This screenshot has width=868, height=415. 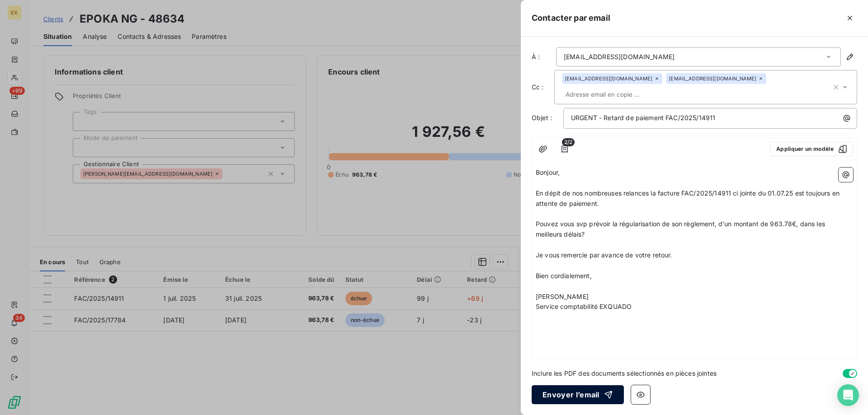 I want to click on button: Appliquer un modèle, so click(x=811, y=149).